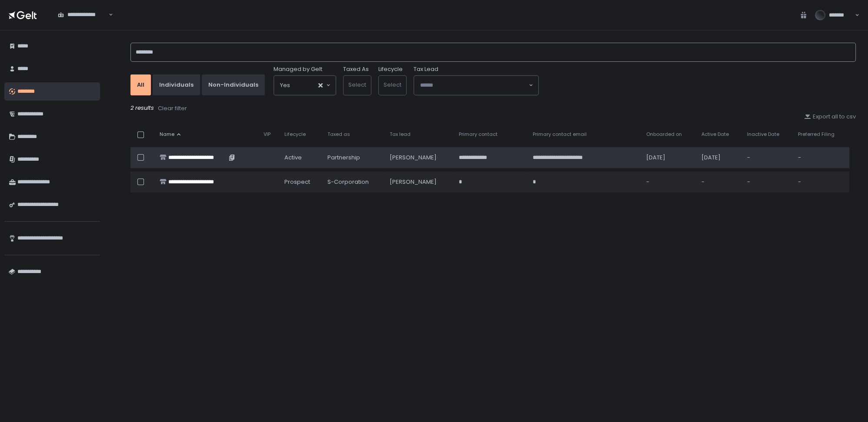  I want to click on span: Primary contact, so click(478, 134).